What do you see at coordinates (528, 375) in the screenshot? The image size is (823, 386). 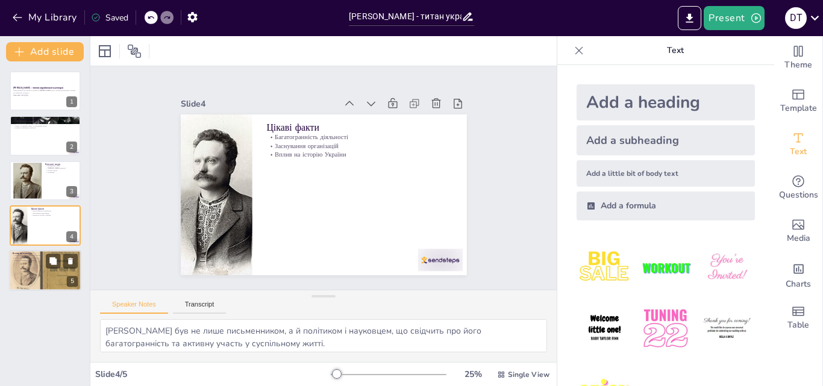 I see `span: Single View` at bounding box center [528, 375].